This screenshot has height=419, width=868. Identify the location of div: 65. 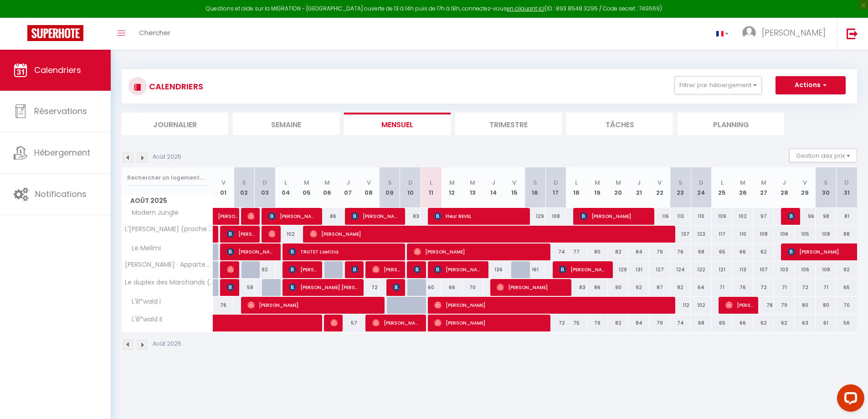
(847, 287).